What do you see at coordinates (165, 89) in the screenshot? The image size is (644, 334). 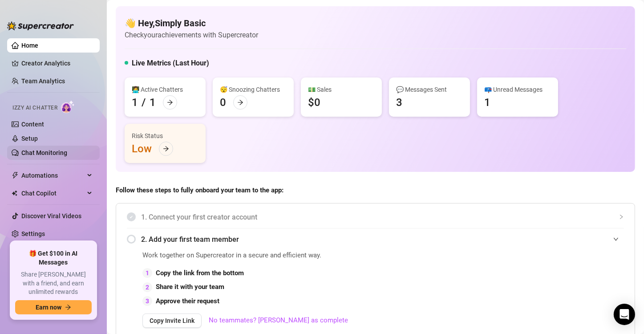 I see `div: 👩‍💻 Active Chatters` at bounding box center [165, 89].